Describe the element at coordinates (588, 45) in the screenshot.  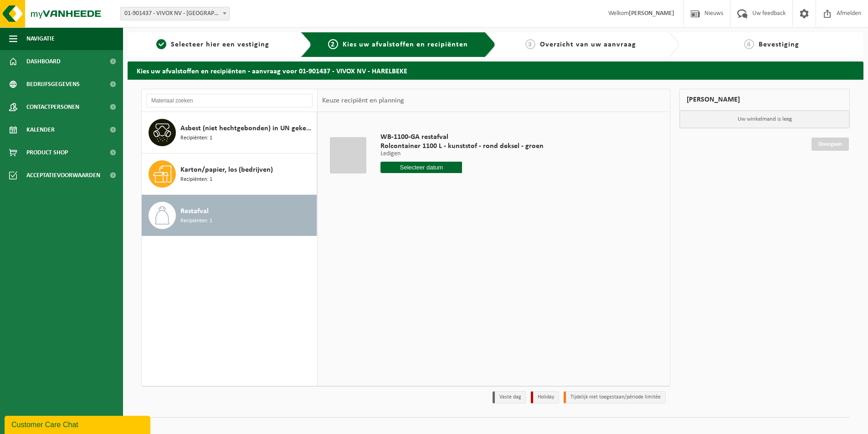
I see `span: Overzicht van uw aanvraag` at that location.